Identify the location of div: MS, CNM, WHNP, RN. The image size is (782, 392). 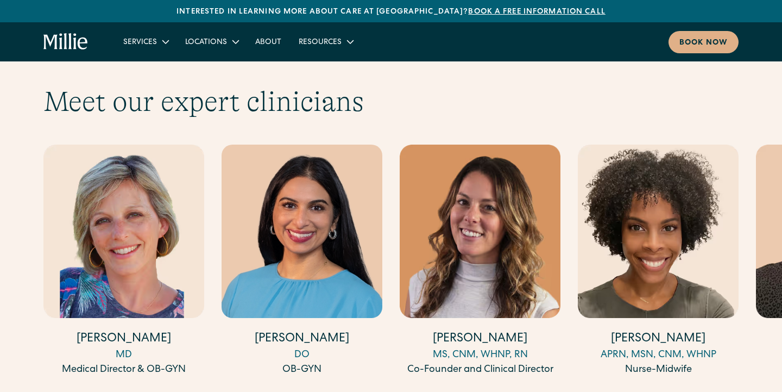
(480, 355).